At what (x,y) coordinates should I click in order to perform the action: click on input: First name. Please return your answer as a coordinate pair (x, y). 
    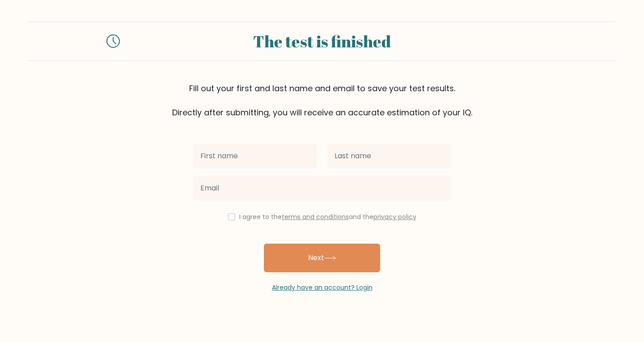
    Looking at the image, I should click on (255, 156).